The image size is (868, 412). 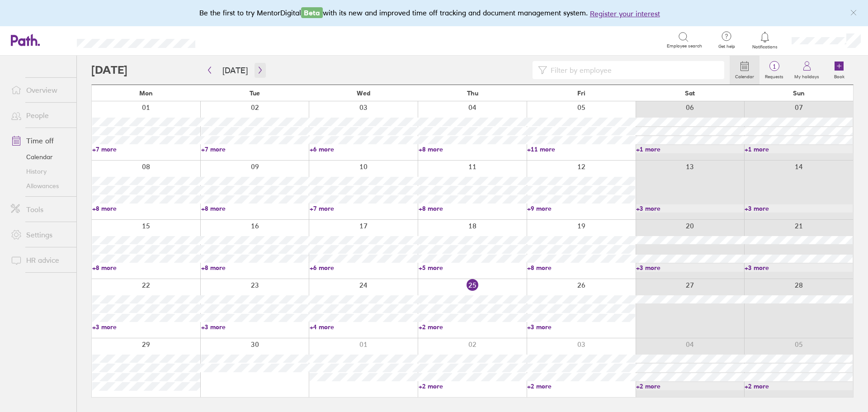 I want to click on a: Book, so click(x=839, y=70).